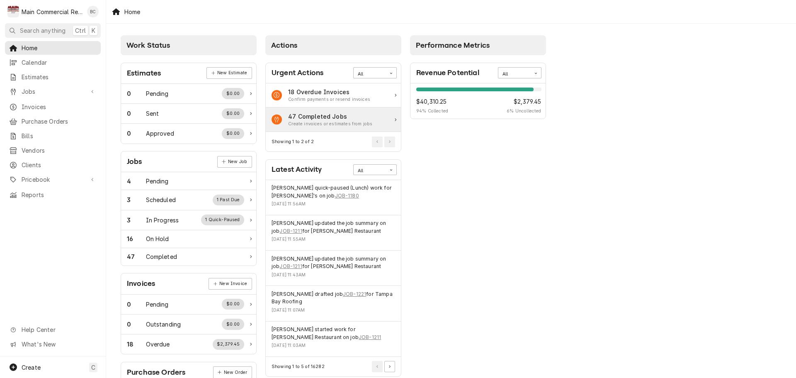 This screenshot has height=378, width=796. I want to click on span: Create, so click(31, 367).